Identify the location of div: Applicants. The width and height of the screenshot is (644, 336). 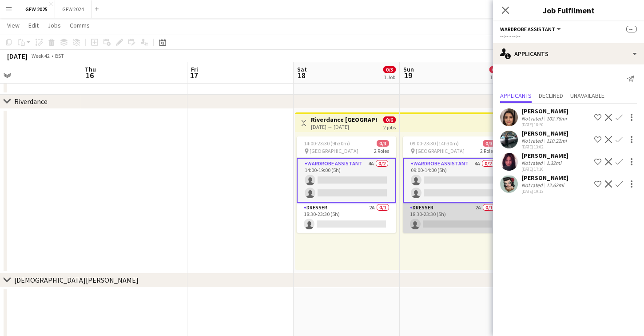
(569, 54).